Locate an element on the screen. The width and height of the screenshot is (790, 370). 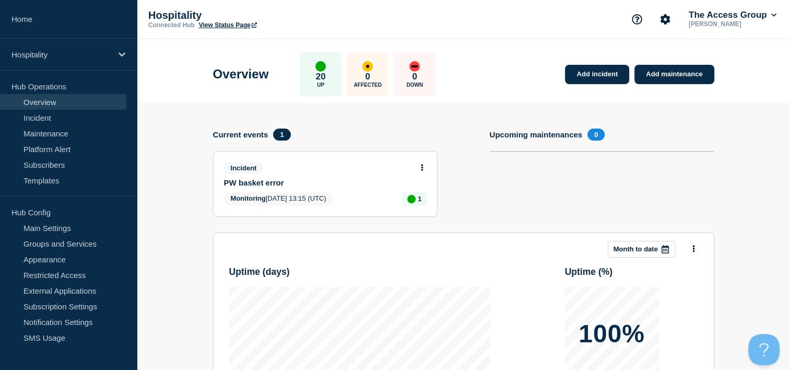
h1: Overview is located at coordinates (241, 74).